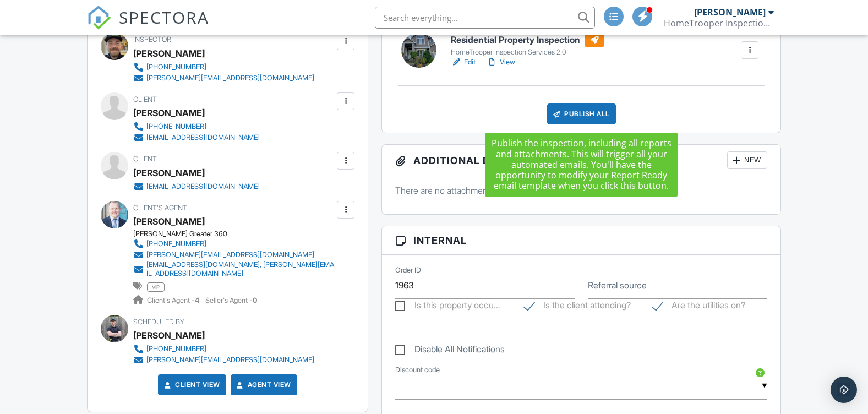 The height and width of the screenshot is (414, 868). What do you see at coordinates (408, 271) in the screenshot?
I see `label: Order ID` at bounding box center [408, 271].